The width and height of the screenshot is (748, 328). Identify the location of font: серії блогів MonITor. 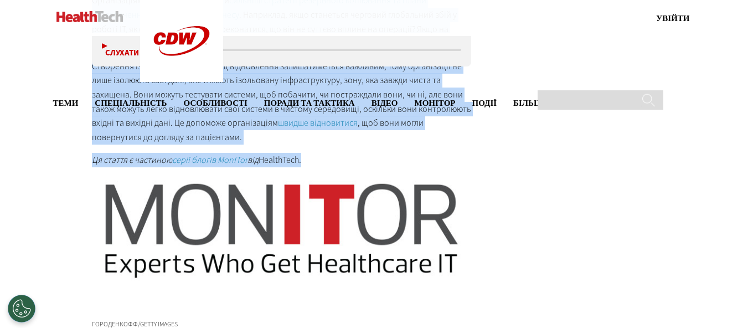
(210, 159).